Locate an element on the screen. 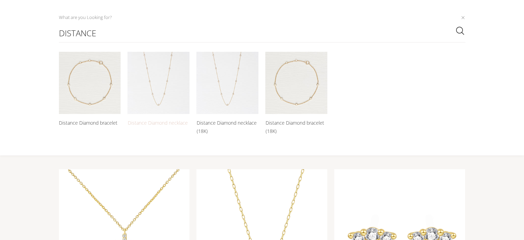 Image resolution: width=524 pixels, height=240 pixels. div: Distance Diamond bracelet (18K) is located at coordinates (296, 127).